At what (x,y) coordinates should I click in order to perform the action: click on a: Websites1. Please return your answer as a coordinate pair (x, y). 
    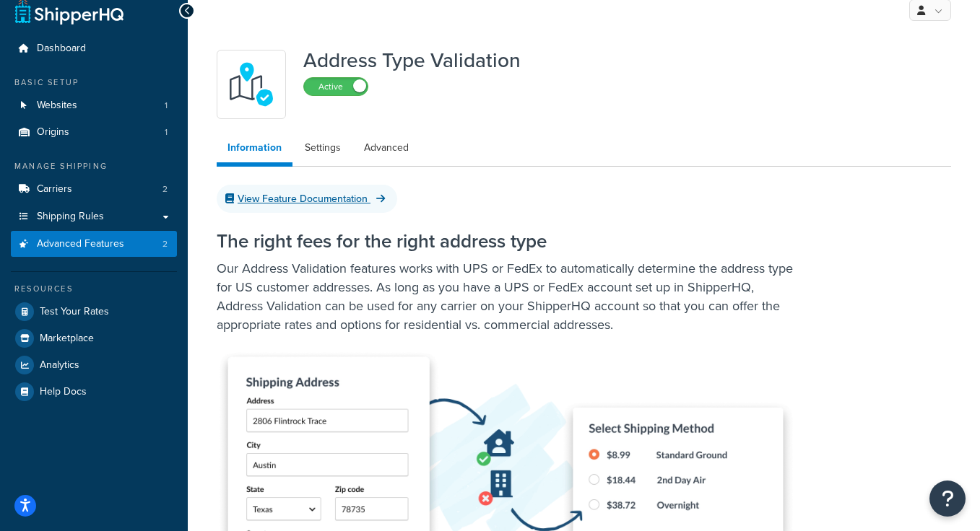
    Looking at the image, I should click on (94, 106).